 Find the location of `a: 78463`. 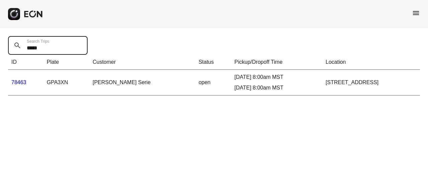

a: 78463 is located at coordinates (19, 82).